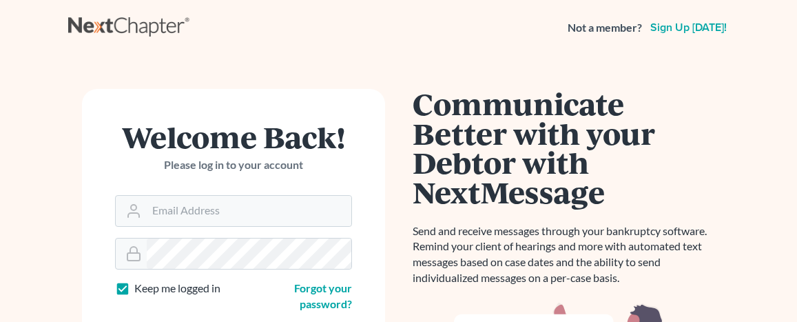 The width and height of the screenshot is (797, 322). Describe the element at coordinates (605, 28) in the screenshot. I see `strong: Not a member?` at that location.